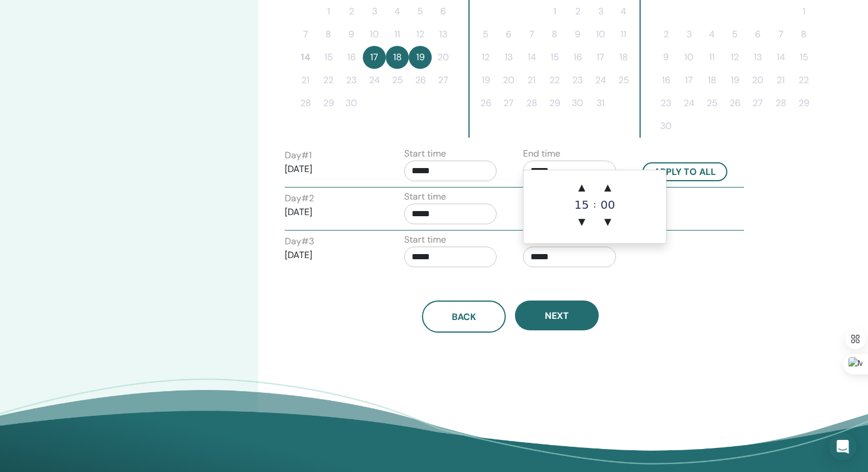 This screenshot has height=472, width=868. What do you see at coordinates (600, 104) in the screenshot?
I see `button: 31` at bounding box center [600, 104].